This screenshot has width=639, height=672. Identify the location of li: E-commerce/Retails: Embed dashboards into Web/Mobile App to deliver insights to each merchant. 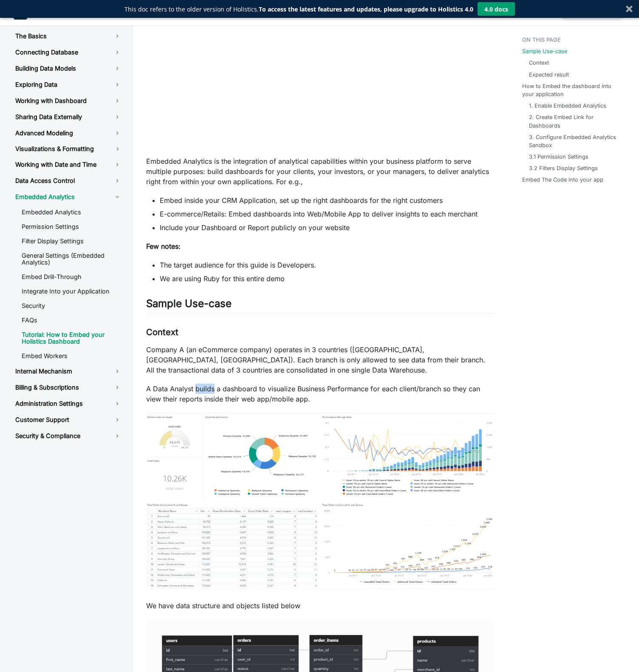
(327, 214).